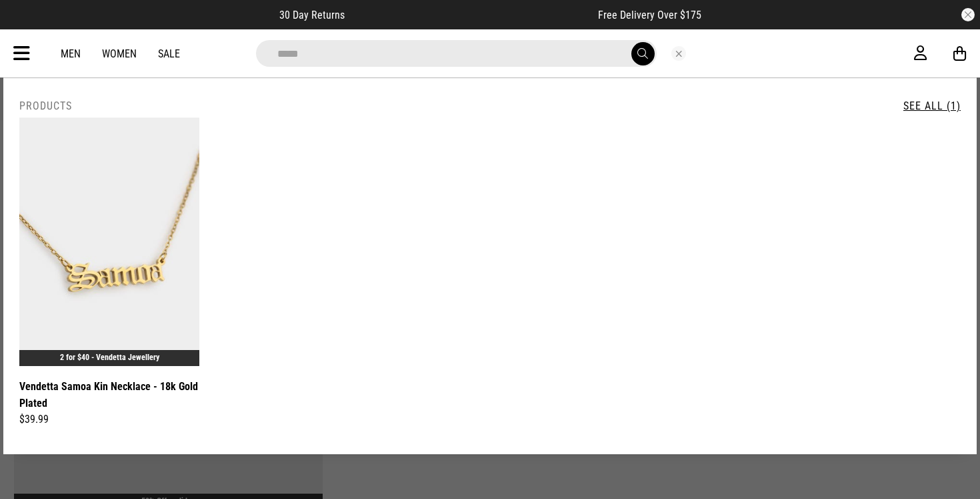  I want to click on span: Free Delivery Over $175, so click(649, 15).